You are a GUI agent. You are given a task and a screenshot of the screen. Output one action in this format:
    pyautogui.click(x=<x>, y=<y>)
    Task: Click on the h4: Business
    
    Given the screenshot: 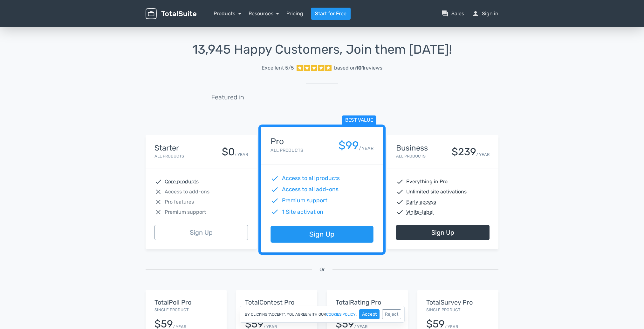 What is the action you would take?
    pyautogui.click(x=412, y=148)
    